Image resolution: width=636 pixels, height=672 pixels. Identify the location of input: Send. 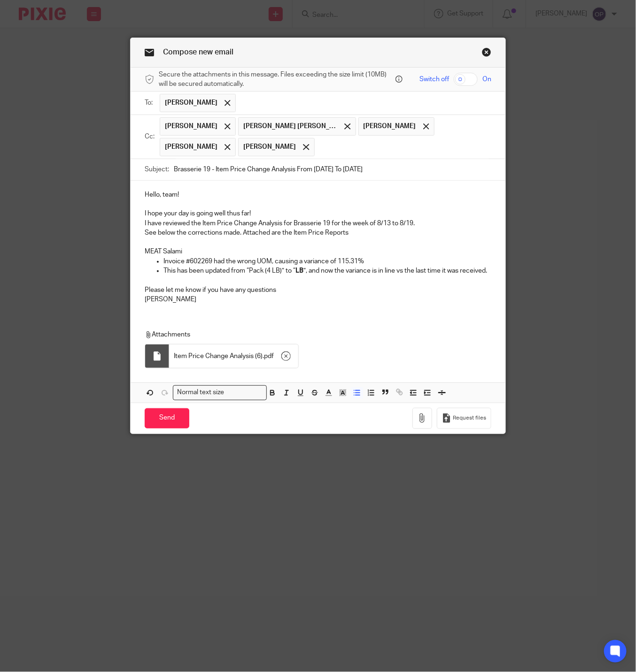
(166, 418).